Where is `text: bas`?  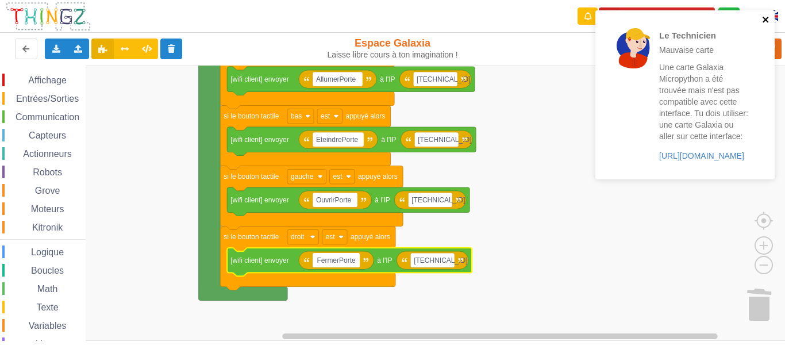
text: bas is located at coordinates (296, 116).